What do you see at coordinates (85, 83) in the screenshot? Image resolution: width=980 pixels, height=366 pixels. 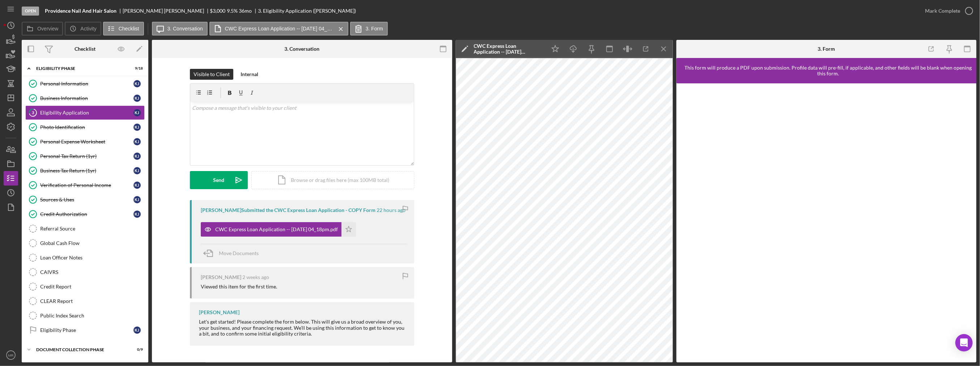 I see `a: Personal InformationKJ` at bounding box center [85, 83].